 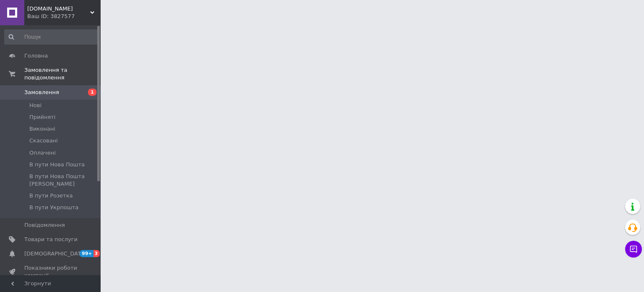 I want to click on span: Оплачені, so click(x=42, y=153).